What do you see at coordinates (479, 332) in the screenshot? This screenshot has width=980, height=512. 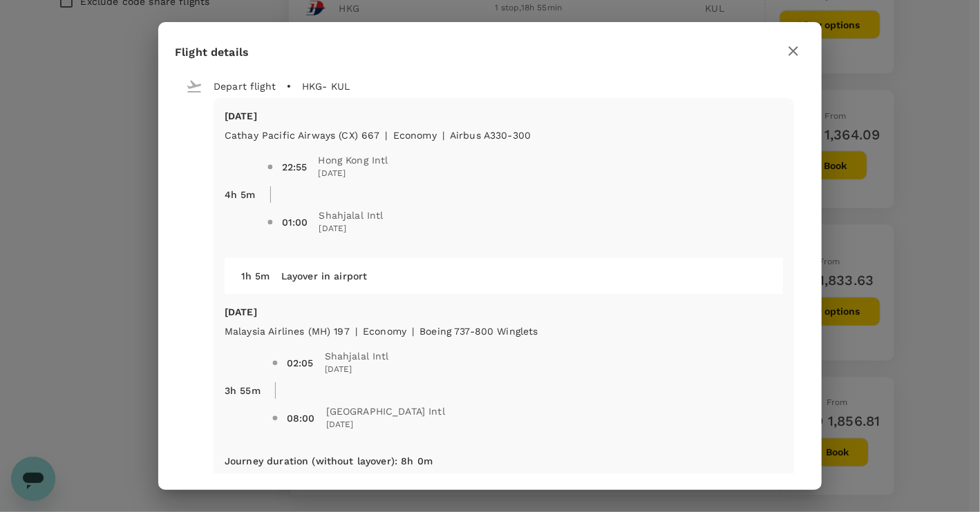 I see `p: Boeing 737-800 Winglets` at bounding box center [479, 332].